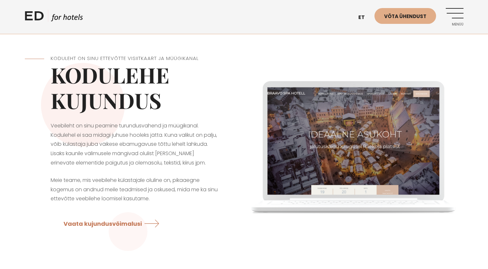 The image size is (488, 269). I want to click on a: Menüü, so click(455, 17).